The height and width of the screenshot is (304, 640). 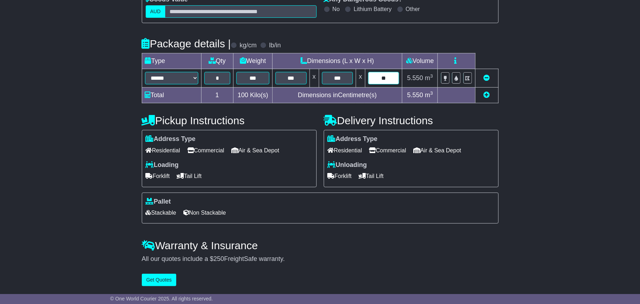 I want to click on h4: Warranty & Insurance, so click(x=320, y=245).